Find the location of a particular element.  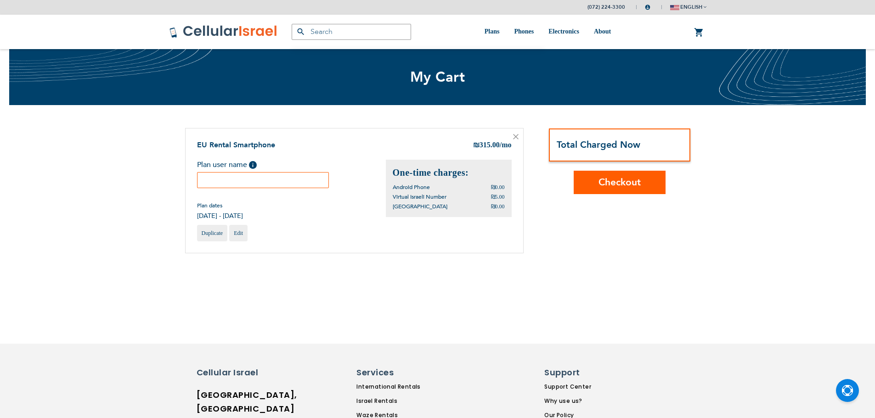

h6: Support is located at coordinates (570, 373).